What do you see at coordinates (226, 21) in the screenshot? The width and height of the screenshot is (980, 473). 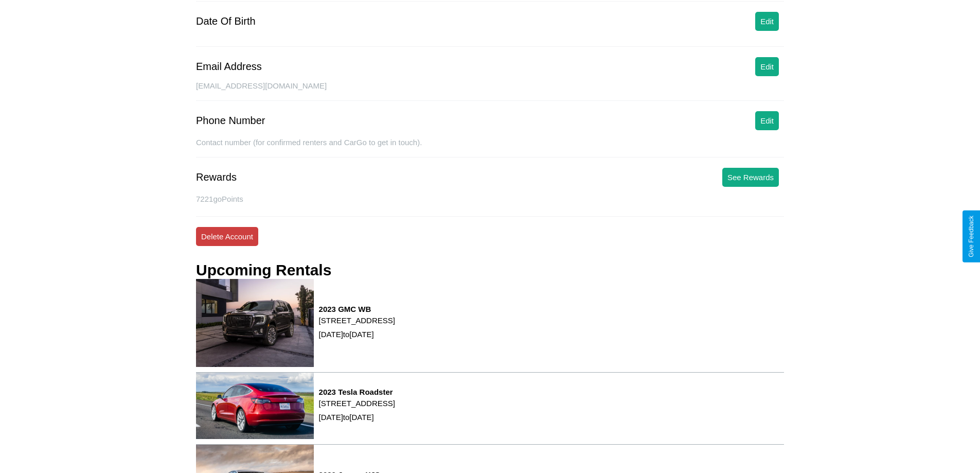 I see `div: Date Of Birth` at bounding box center [226, 21].